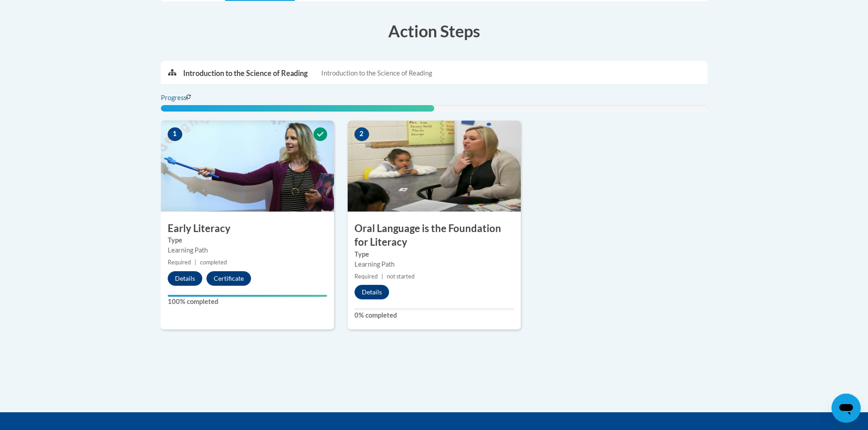  Describe the element at coordinates (247, 296) in the screenshot. I see `div: Your progress` at that location.